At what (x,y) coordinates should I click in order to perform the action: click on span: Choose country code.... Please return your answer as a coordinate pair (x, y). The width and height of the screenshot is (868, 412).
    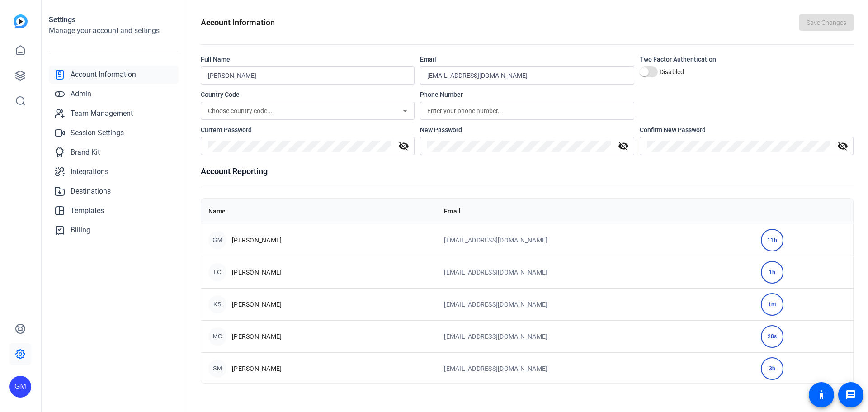
    Looking at the image, I should click on (240, 111).